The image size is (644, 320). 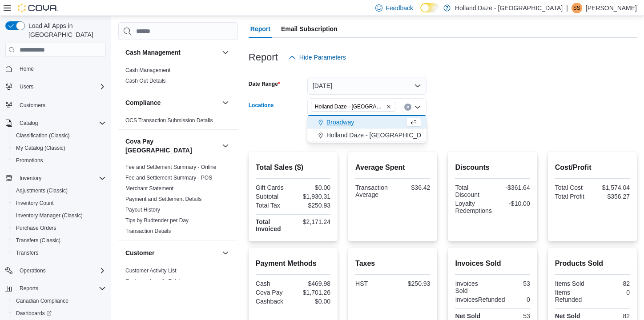 What do you see at coordinates (577, 8) in the screenshot?
I see `div: Shawn S` at bounding box center [577, 8].